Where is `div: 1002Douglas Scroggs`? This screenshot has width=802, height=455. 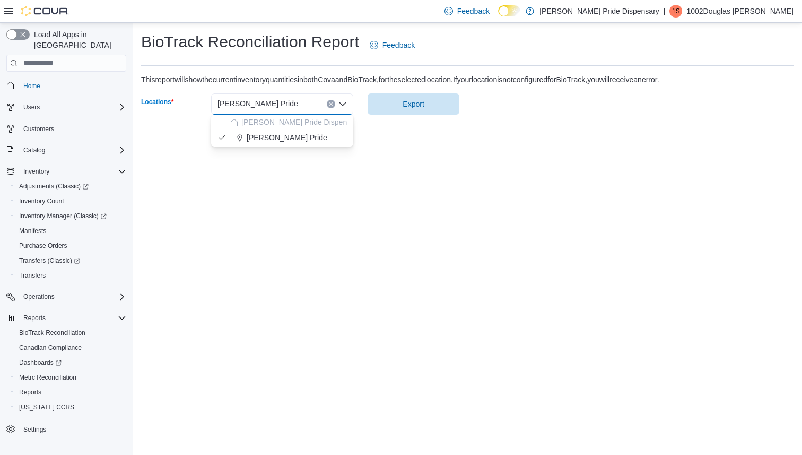
div: 1002Douglas Scroggs is located at coordinates (676, 11).